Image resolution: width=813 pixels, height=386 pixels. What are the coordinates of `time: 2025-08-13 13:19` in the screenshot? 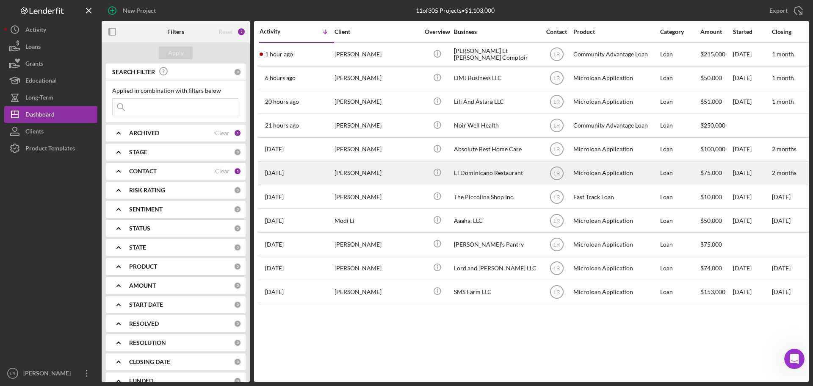 It's located at (275, 149).